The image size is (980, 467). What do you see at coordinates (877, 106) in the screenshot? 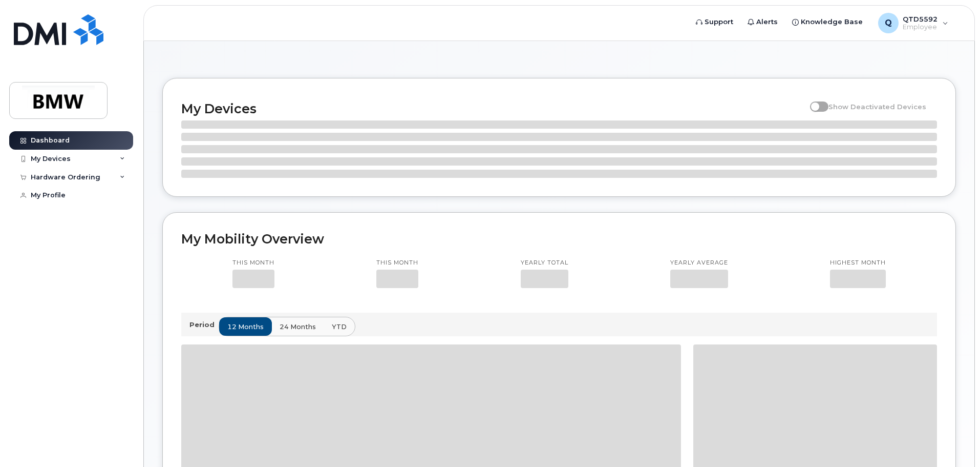
I see `span: Show Deactivated Devices` at bounding box center [877, 106].